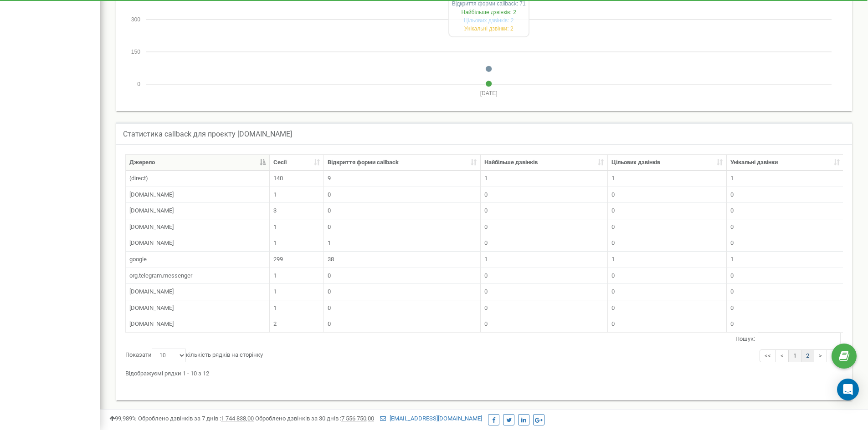 Image resolution: width=868 pixels, height=430 pixels. I want to click on th: Джерело: сортувати за спаданням, so click(197, 163).